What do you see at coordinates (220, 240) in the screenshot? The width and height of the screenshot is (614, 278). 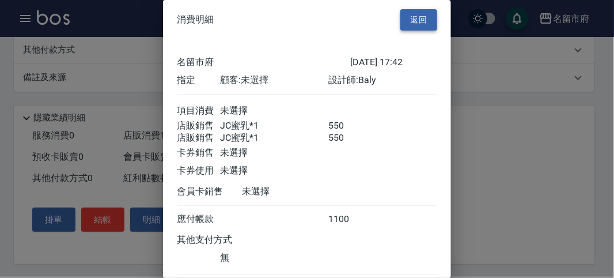 I see `div: 其他支付方式` at bounding box center [220, 240].